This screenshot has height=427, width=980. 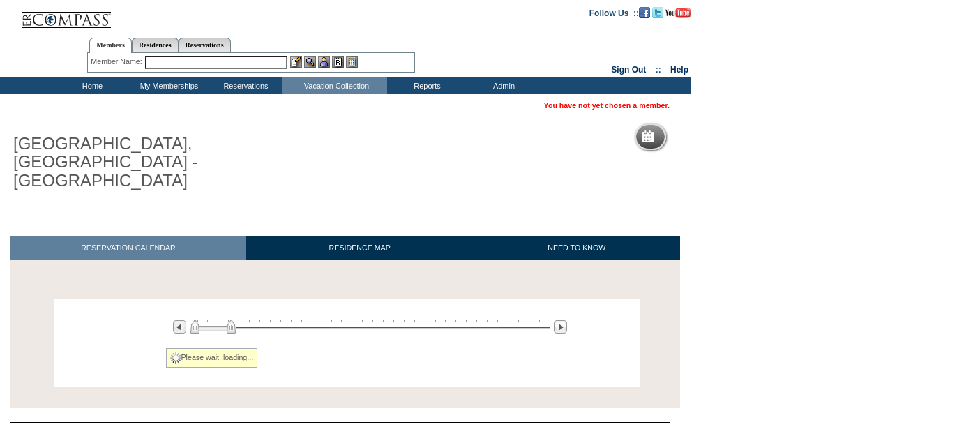 I want to click on img: Next, so click(x=560, y=326).